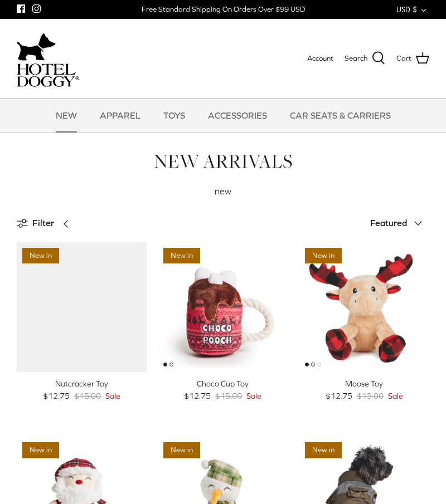 The width and height of the screenshot is (446, 504). What do you see at coordinates (223, 384) in the screenshot?
I see `div: Choco Cup Toy` at bounding box center [223, 384].